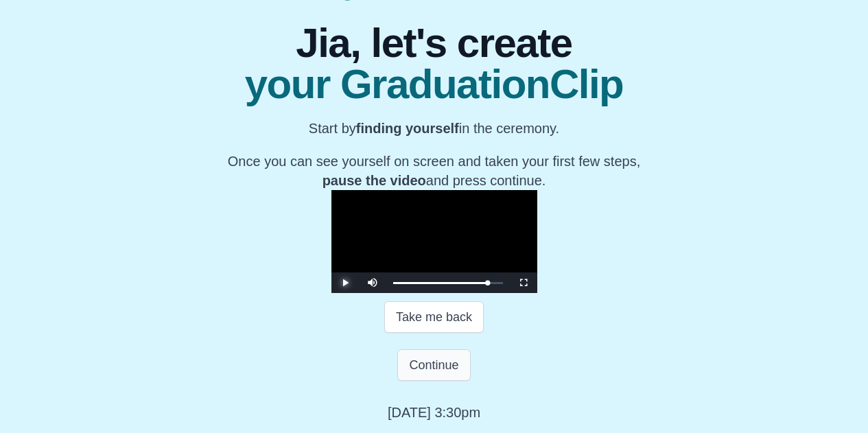 Image resolution: width=868 pixels, height=433 pixels. What do you see at coordinates (434, 241) in the screenshot?
I see `div: Video Player` at bounding box center [434, 241].